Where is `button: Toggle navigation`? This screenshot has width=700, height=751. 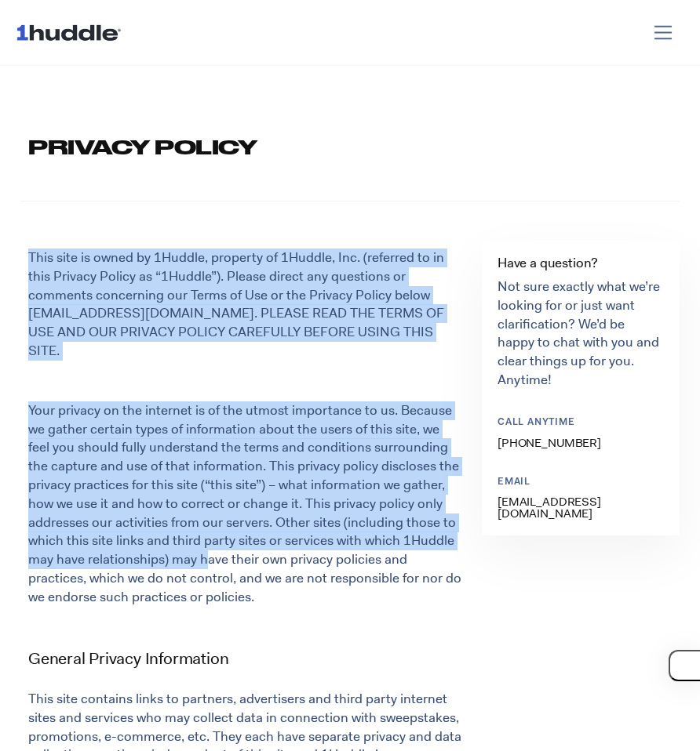
button: Toggle navigation is located at coordinates (663, 33).